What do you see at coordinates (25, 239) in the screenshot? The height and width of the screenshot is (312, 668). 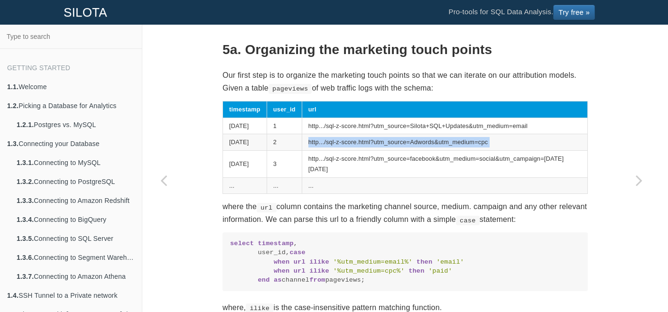 I see `b: 1.3.5.` at bounding box center [25, 239].